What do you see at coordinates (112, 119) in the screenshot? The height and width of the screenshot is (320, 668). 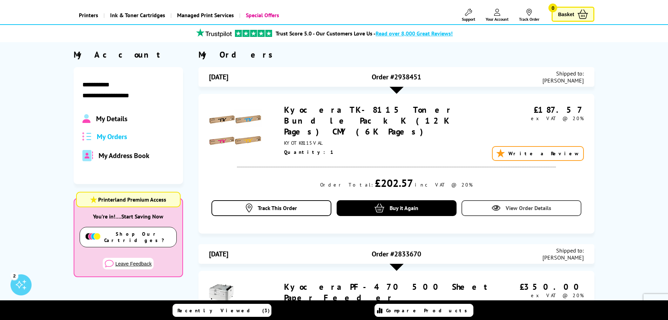 I see `span: My Details` at bounding box center [112, 119].